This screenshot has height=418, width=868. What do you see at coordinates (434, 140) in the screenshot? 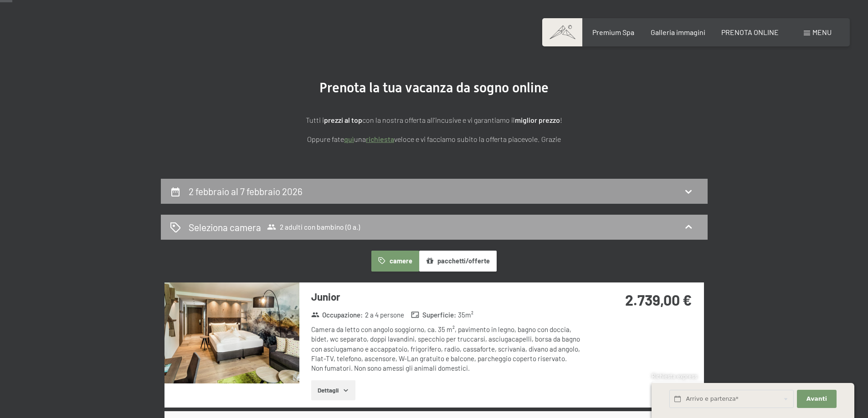
I see `p: Oppure fate una veloce e vi facciamo subito la offerta piacevole. Grazie` at bounding box center [434, 140].